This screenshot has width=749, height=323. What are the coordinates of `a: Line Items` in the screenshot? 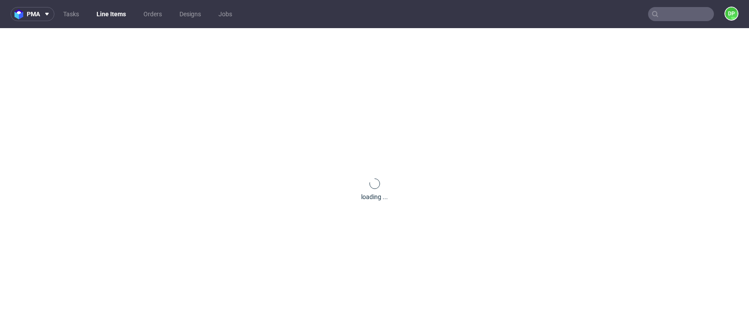 It's located at (111, 14).